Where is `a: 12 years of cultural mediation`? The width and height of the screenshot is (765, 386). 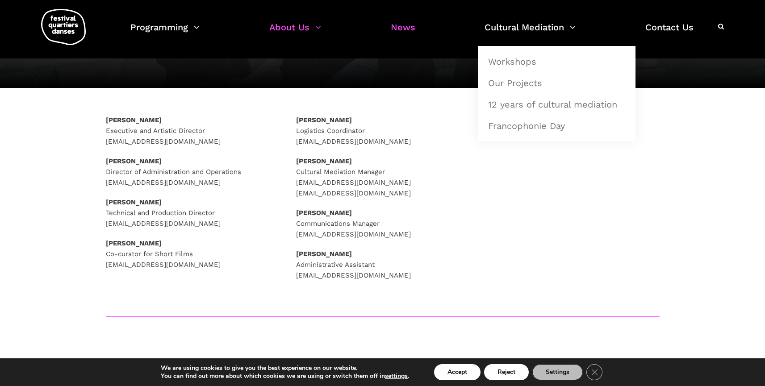 a: 12 years of cultural mediation is located at coordinates (556, 104).